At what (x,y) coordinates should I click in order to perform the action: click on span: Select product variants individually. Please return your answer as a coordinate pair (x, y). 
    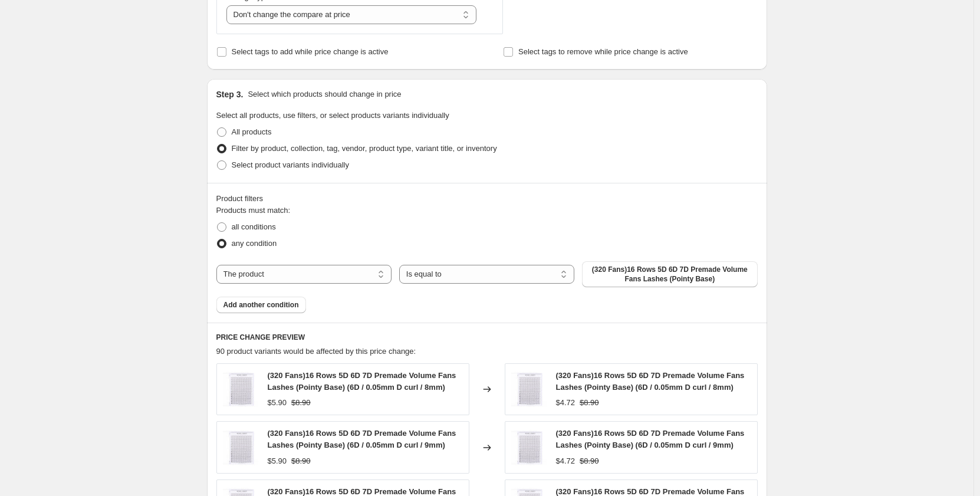
    Looking at the image, I should click on (290, 165).